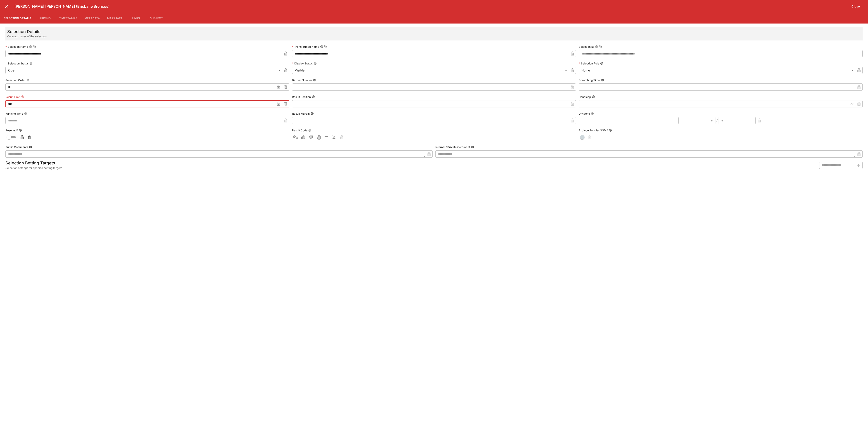  Describe the element at coordinates (602, 80) in the screenshot. I see `button: Scratching Time` at that location.